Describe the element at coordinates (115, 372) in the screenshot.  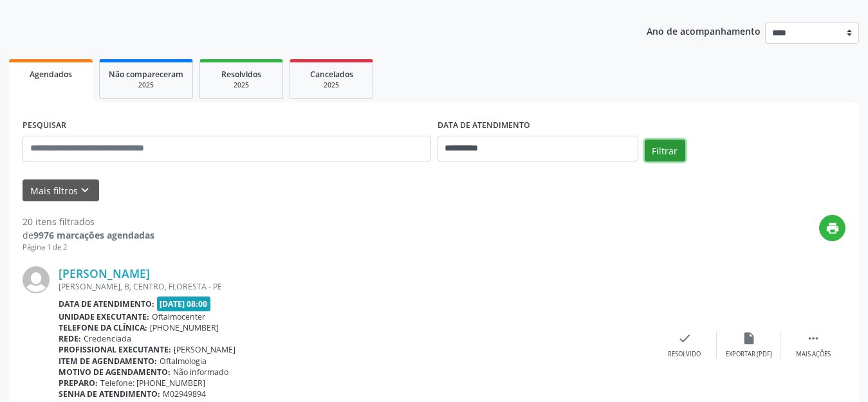
I see `b: Motivo de agendamento:` at that location.